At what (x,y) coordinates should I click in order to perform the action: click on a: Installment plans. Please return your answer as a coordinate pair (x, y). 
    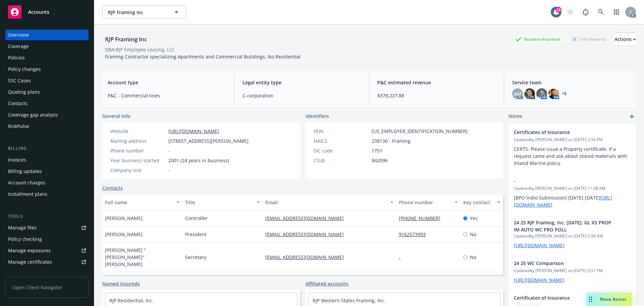
    Looking at the image, I should click on (47, 194).